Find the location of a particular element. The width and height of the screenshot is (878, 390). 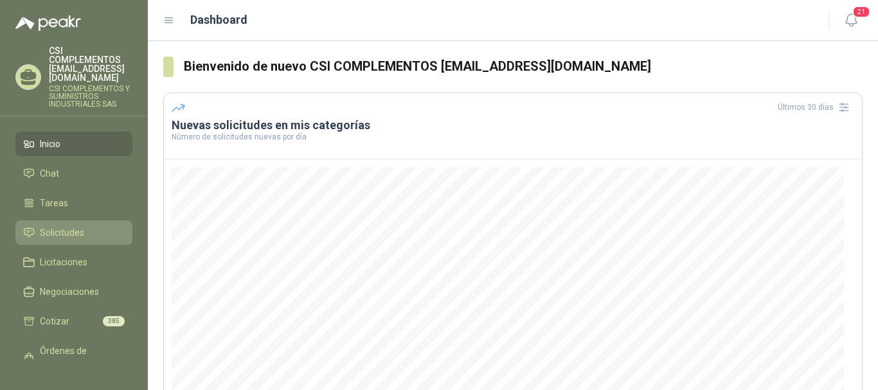

span: Negociaciones is located at coordinates (69, 292).